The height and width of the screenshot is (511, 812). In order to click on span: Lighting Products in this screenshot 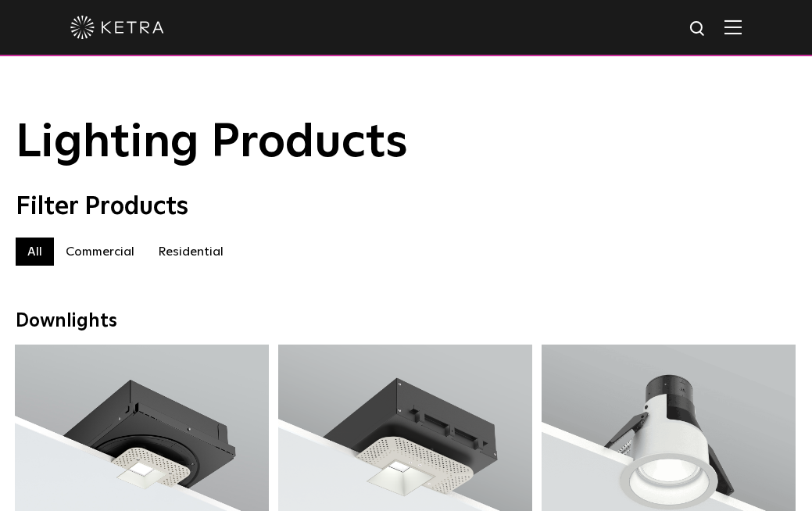, I will do `click(212, 143)`.